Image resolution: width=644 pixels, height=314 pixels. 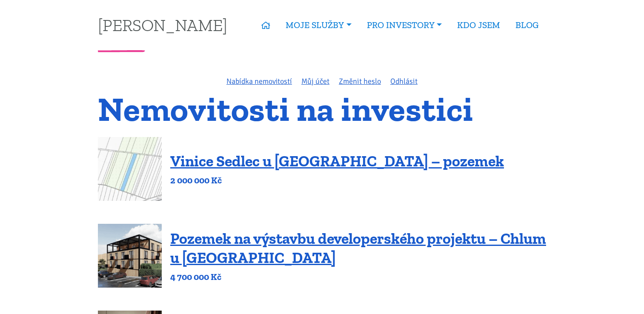 I want to click on a: Můj účet, so click(x=315, y=82).